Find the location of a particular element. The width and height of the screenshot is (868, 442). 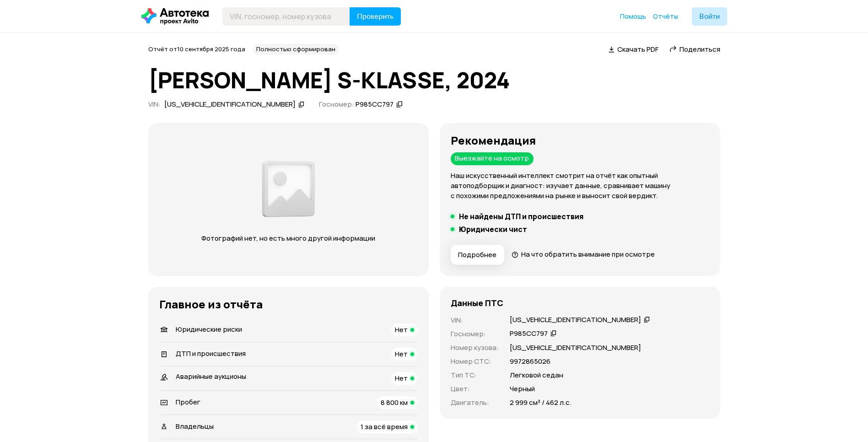

div: Выезжайте на осмотр is located at coordinates (492, 159).